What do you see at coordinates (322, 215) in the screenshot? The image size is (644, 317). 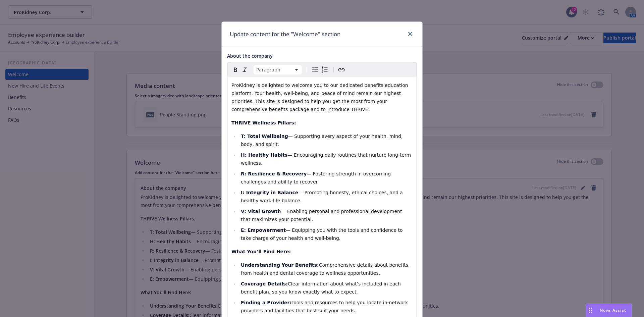 I see `span: — Enabling personal and professional development that maximizes your potential.` at bounding box center [322, 215].